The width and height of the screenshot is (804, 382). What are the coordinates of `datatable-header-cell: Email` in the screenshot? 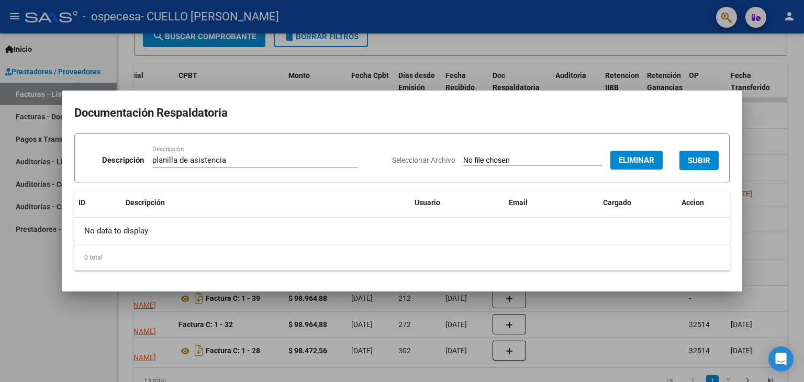 It's located at (551, 202).